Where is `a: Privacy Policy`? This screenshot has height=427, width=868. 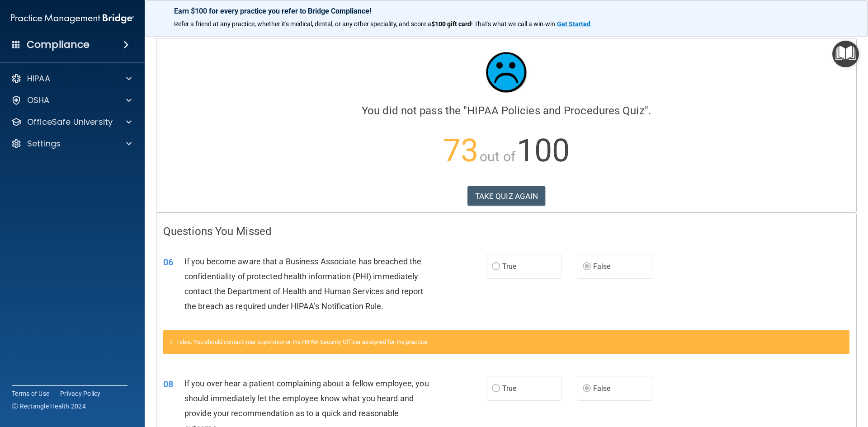 a: Privacy Policy is located at coordinates (81, 394).